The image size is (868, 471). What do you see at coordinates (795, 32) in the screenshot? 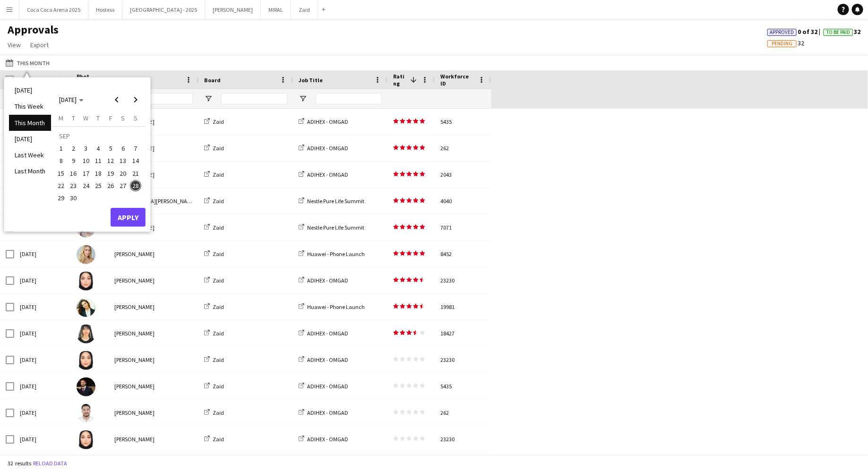
I see `span: 0 of 32` at bounding box center [795, 32].